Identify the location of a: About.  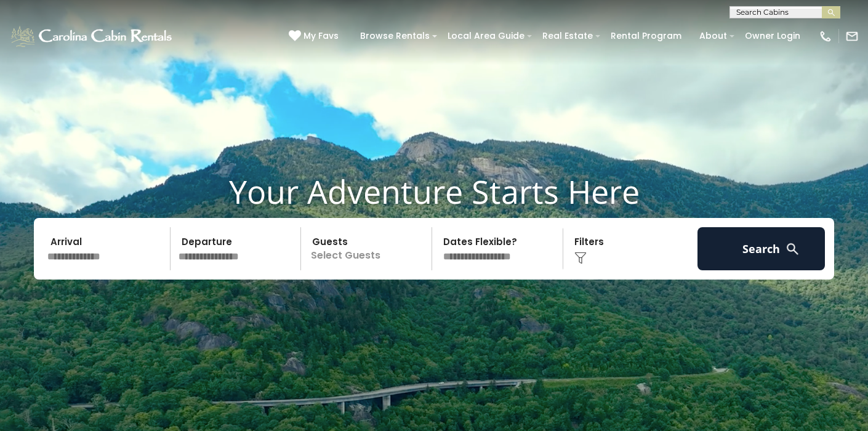
(713, 36).